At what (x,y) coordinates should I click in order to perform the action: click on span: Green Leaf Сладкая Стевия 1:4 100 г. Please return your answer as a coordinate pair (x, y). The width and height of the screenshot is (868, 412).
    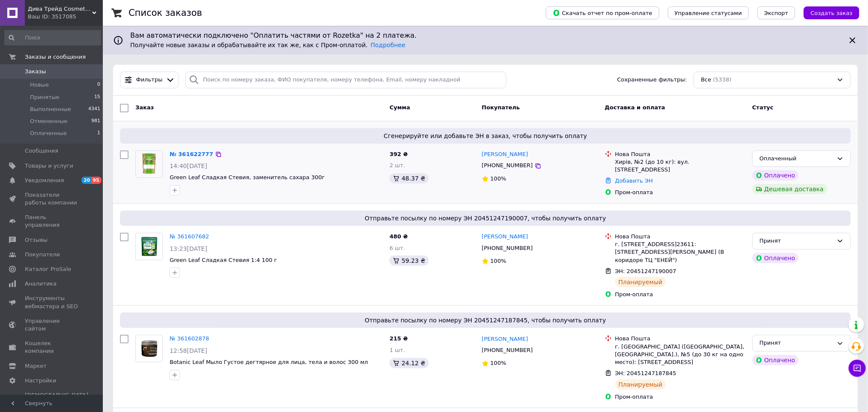
    Looking at the image, I should click on (223, 260).